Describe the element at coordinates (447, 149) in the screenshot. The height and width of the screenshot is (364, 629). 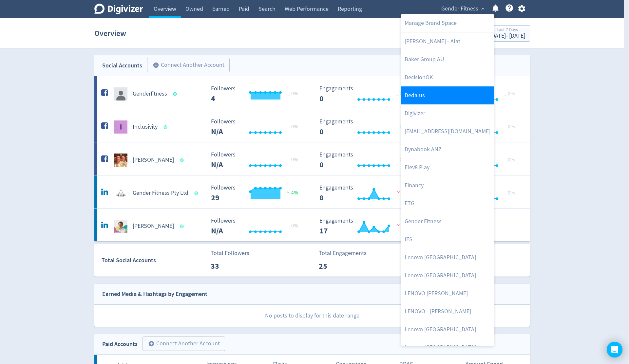
I see `a: Dynabook ANZ` at that location.